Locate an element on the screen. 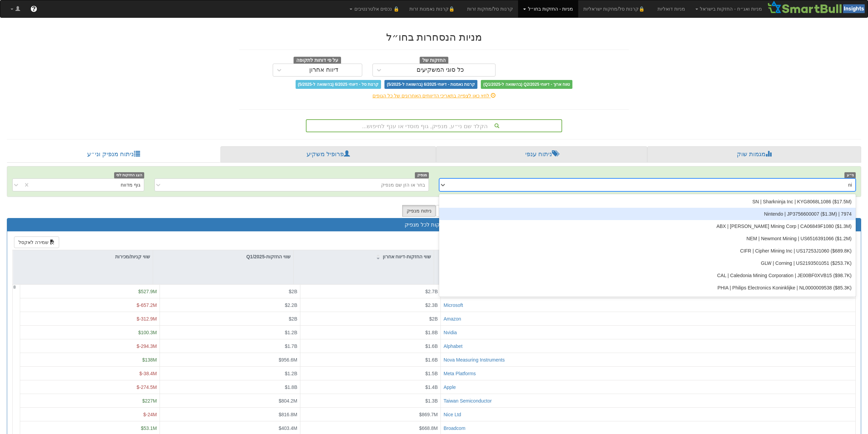 Image resolution: width=868 pixels, height=434 pixels. div: הקלד שם ני״ע, מנפיק, גוף מוסדי או ענף לחיפוש... is located at coordinates (434, 126).